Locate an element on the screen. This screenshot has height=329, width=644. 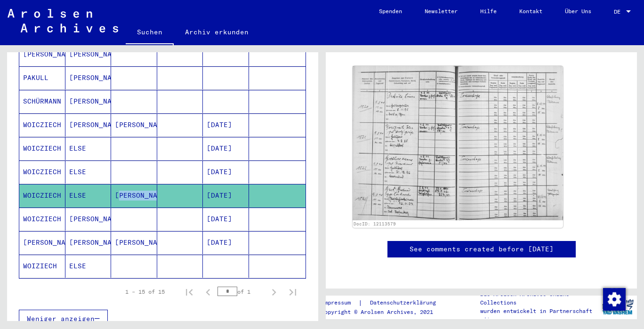
a: Impressum is located at coordinates (339, 303).